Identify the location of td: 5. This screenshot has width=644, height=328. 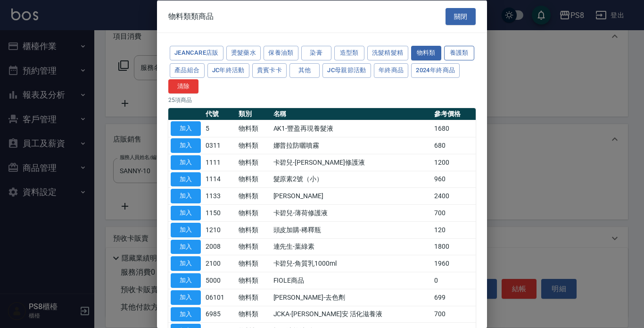
(220, 128).